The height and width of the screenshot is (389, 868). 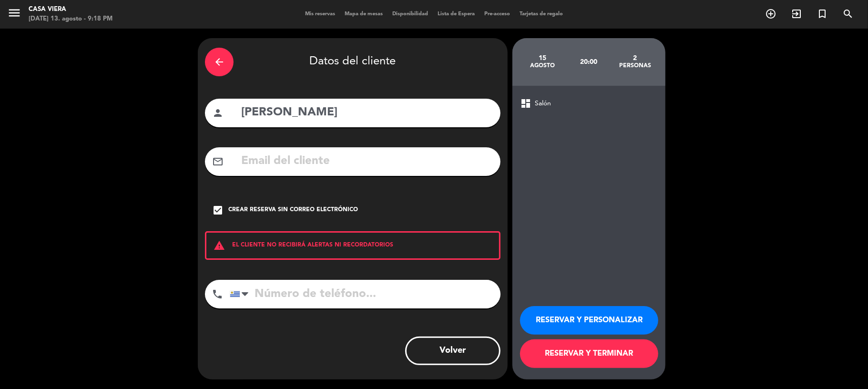 I want to click on i: phone, so click(x=217, y=294).